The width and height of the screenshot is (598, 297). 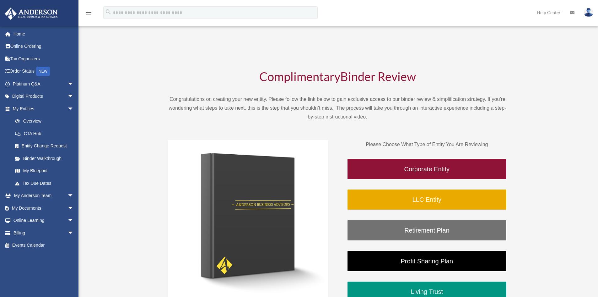 What do you see at coordinates (44, 96) in the screenshot?
I see `a: Digital Productsarrow_drop_down` at bounding box center [44, 96].